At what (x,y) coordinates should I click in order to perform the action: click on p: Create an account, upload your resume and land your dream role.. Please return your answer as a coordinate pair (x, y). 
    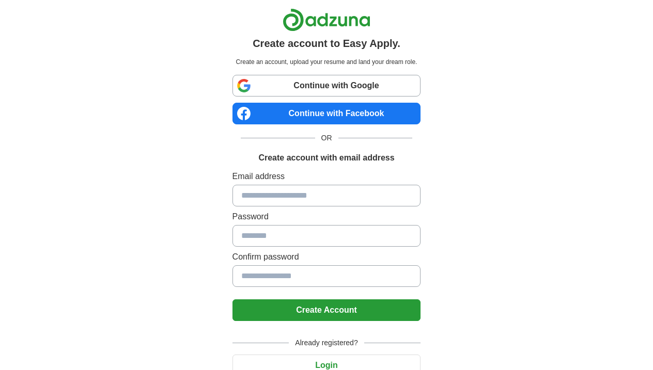
    Looking at the image, I should click on (326, 62).